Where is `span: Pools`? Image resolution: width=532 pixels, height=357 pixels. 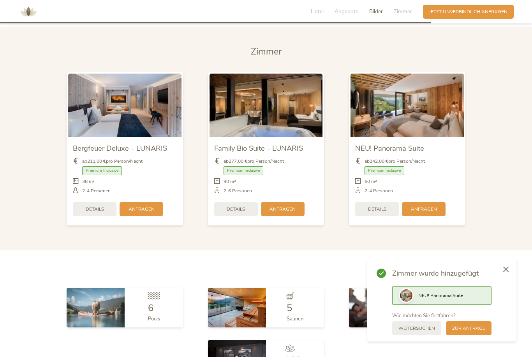
span: Pools is located at coordinates (154, 319).